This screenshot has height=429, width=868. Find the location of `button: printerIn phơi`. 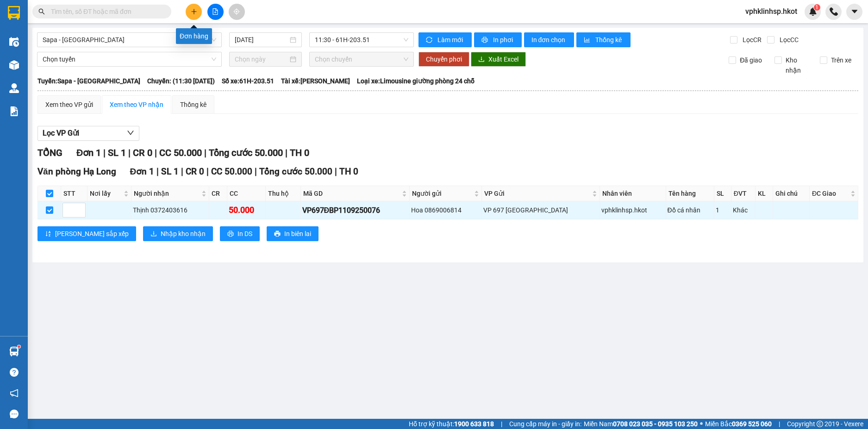

button: printerIn phơi is located at coordinates (498, 40).